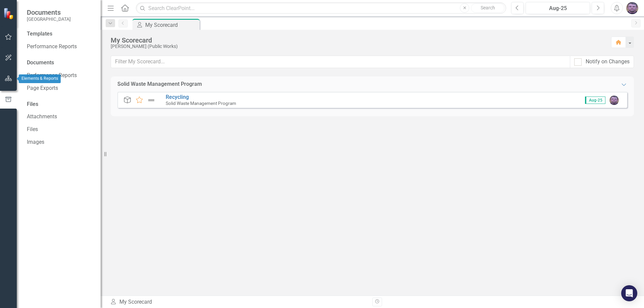  What do you see at coordinates (39, 78) in the screenshot?
I see `div: Elements & Reports` at bounding box center [39, 78].